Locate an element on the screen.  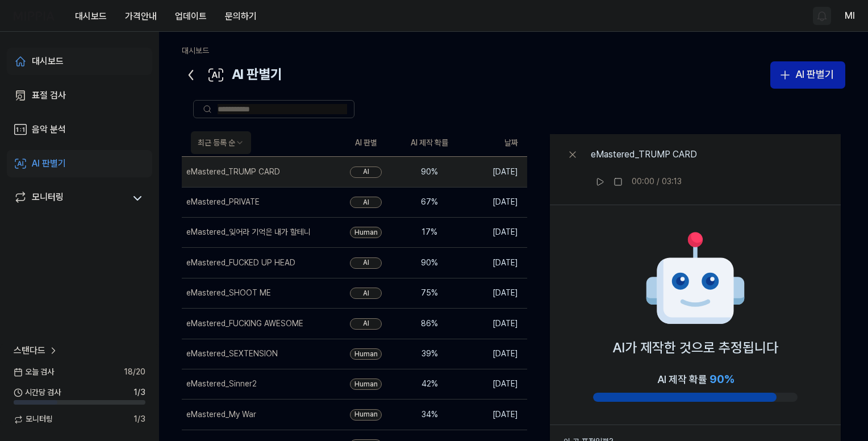
div: 34 % is located at coordinates (430, 414).